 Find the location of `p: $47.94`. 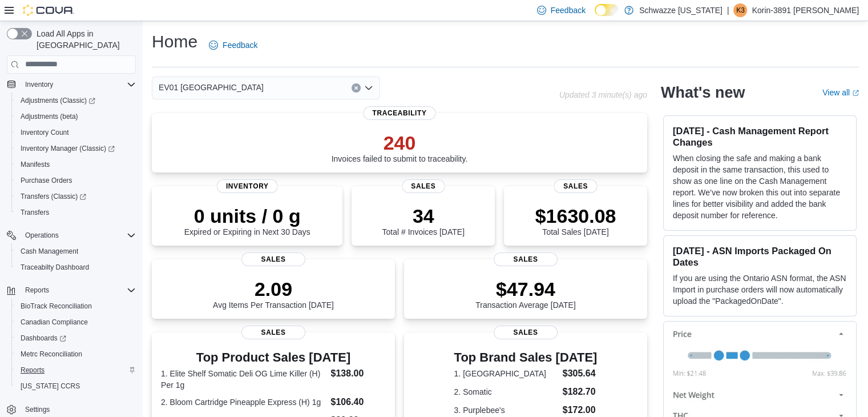

p: $47.94 is located at coordinates (526, 289).